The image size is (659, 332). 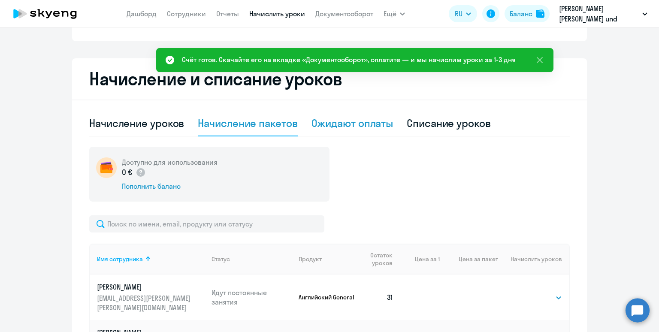 I want to click on div: Начисление уроков, so click(x=136, y=123).